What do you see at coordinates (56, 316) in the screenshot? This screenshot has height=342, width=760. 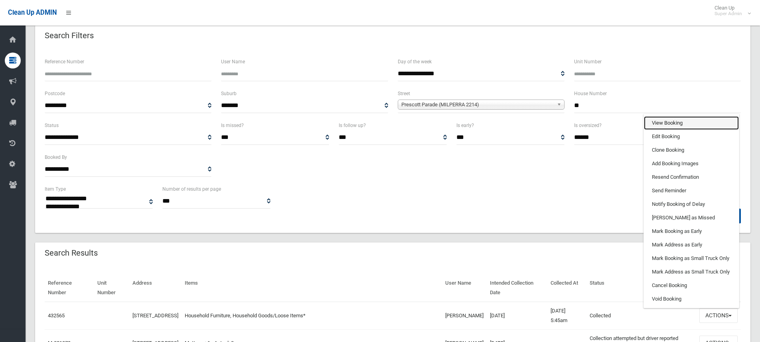 I see `a: 432565` at bounding box center [56, 316].